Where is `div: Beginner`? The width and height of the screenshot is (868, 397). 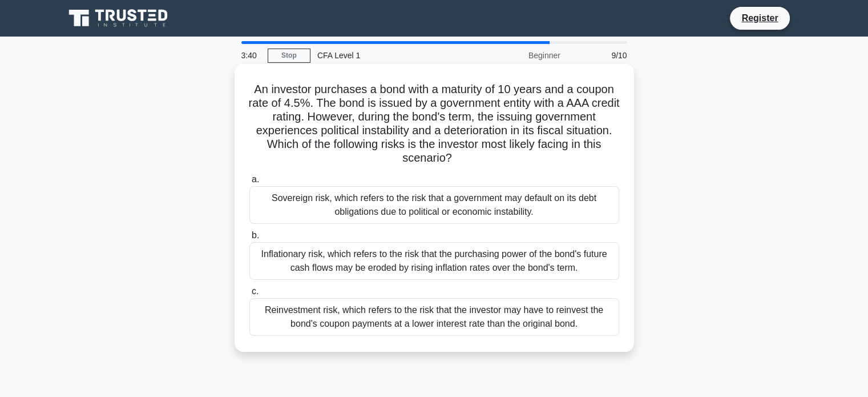 div: Beginner is located at coordinates (517, 55).